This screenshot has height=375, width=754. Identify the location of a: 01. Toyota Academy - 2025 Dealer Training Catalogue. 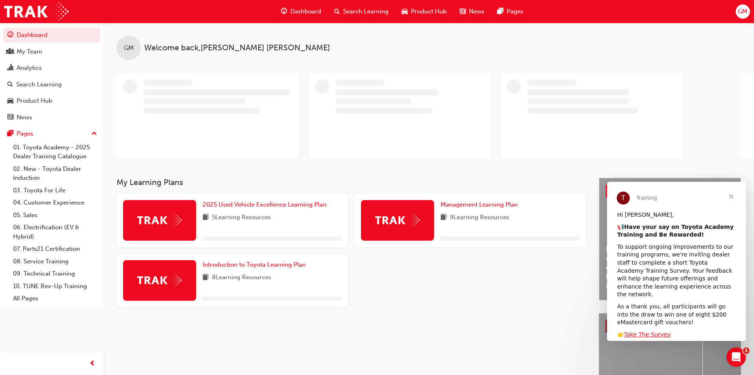
(55, 152).